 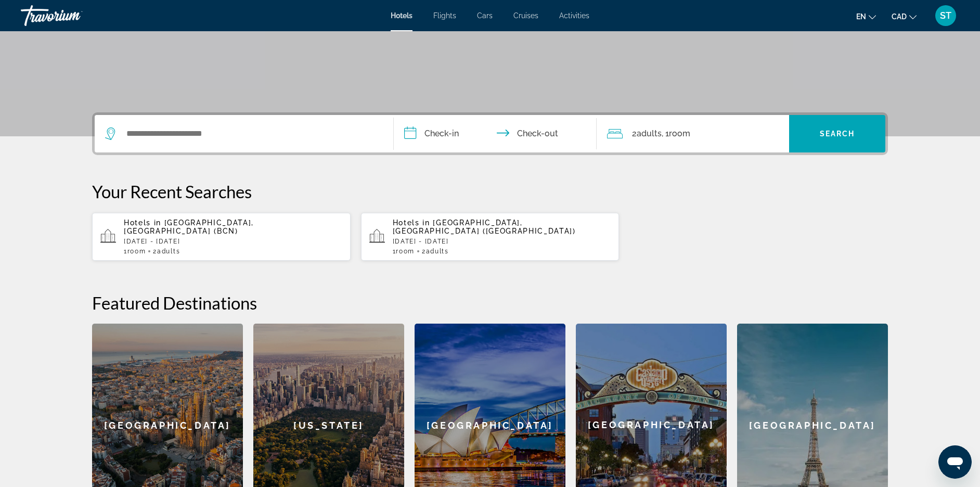 I want to click on a: Flights, so click(x=445, y=16).